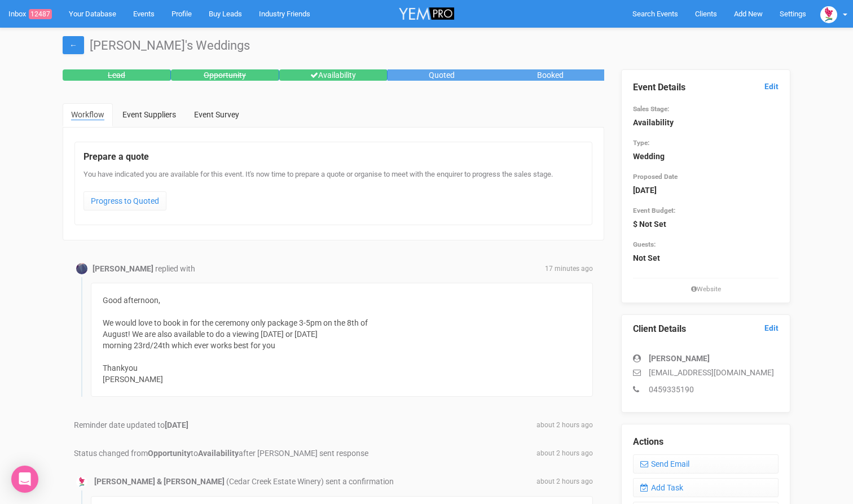 The height and width of the screenshot is (504, 853). Describe the element at coordinates (706, 88) in the screenshot. I see `legend: Event Details` at that location.